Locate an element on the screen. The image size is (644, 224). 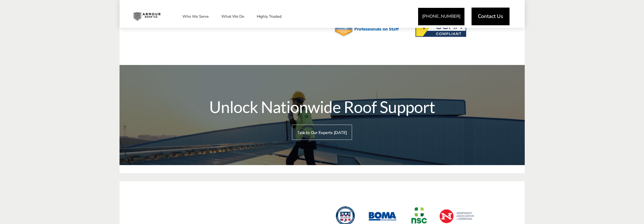
span: Contact Us is located at coordinates (490, 17).